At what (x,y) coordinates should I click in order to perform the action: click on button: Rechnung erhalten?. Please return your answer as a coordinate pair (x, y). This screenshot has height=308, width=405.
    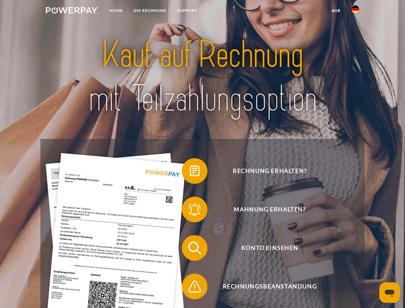
    Looking at the image, I should click on (265, 171).